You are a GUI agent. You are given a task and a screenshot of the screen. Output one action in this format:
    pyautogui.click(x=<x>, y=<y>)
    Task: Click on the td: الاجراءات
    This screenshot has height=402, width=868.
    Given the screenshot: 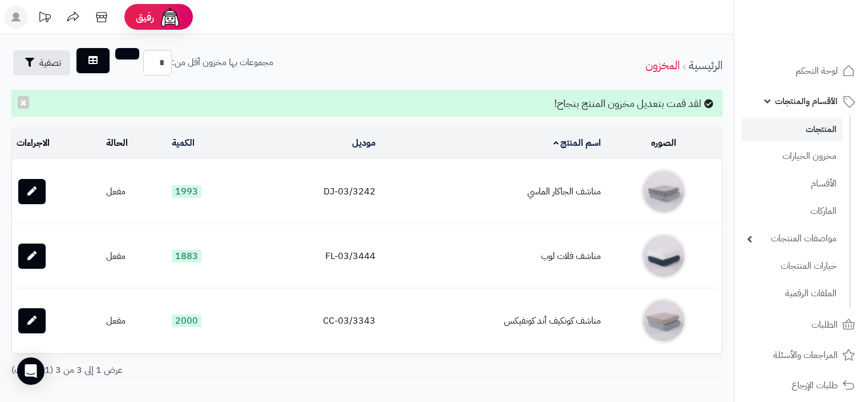 What is the action you would take?
    pyautogui.click(x=56, y=143)
    